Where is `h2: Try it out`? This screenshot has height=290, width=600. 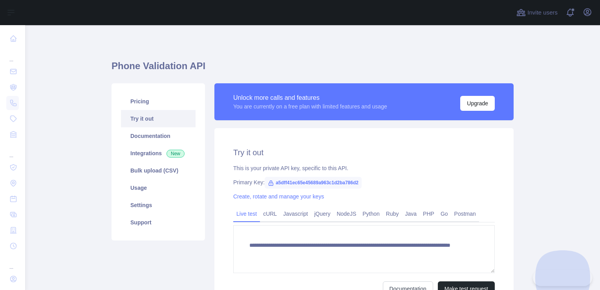
h2: Try it out is located at coordinates (364, 152).